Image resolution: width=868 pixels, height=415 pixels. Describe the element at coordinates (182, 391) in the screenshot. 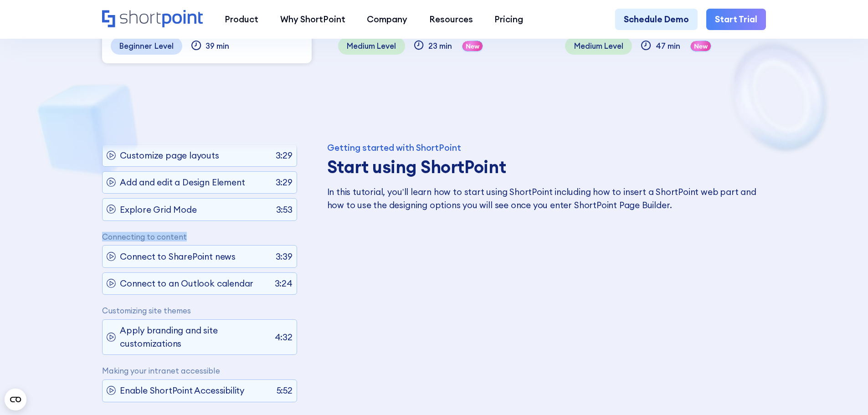

I see `p: Enable ShortPoint Accessibility` at that location.